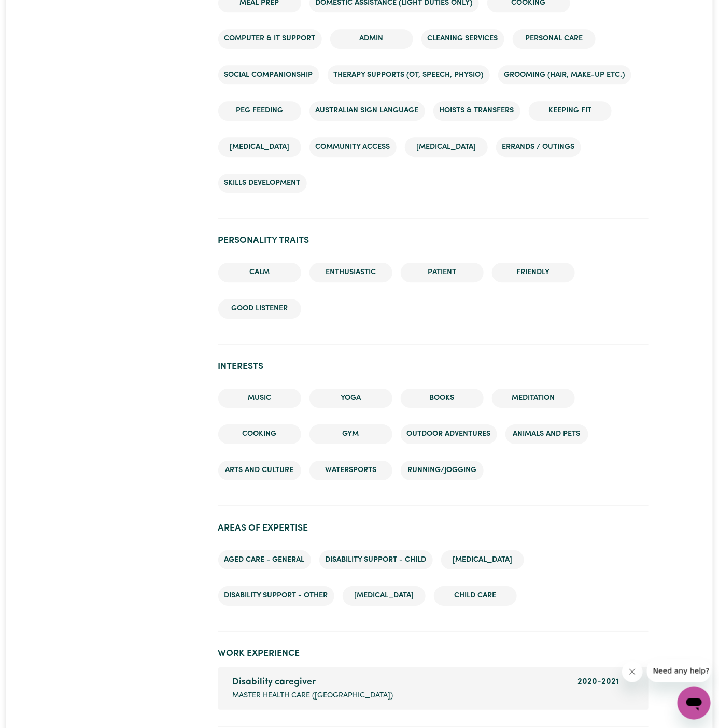 Image resolution: width=719 pixels, height=728 pixels. I want to click on li: Australian Sign Language, so click(367, 111).